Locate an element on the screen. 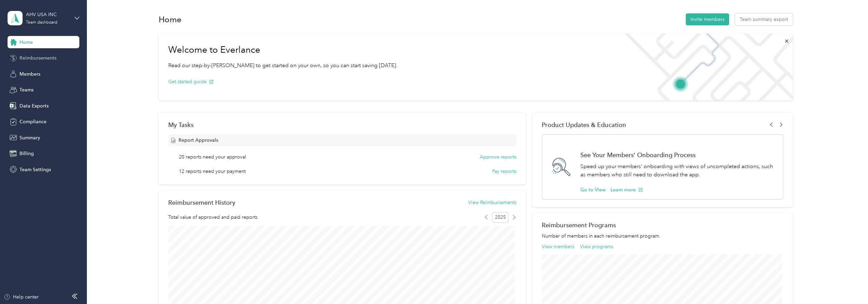 The height and width of the screenshot is (304, 868). span: Home is located at coordinates (26, 42).